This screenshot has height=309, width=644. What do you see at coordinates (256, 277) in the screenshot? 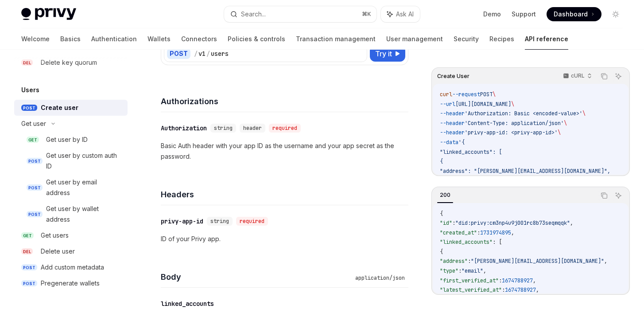
I see `h4: Body` at bounding box center [256, 277].